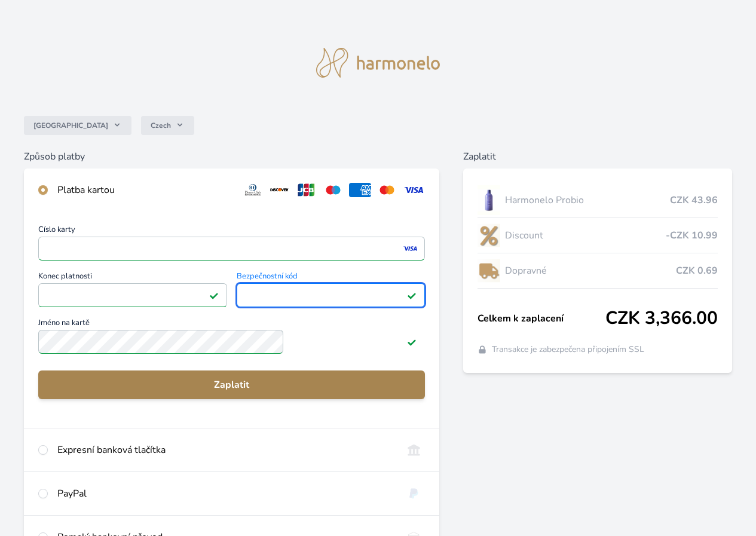  Describe the element at coordinates (379, 63) in the screenshot. I see `img: logo.svg` at that location.